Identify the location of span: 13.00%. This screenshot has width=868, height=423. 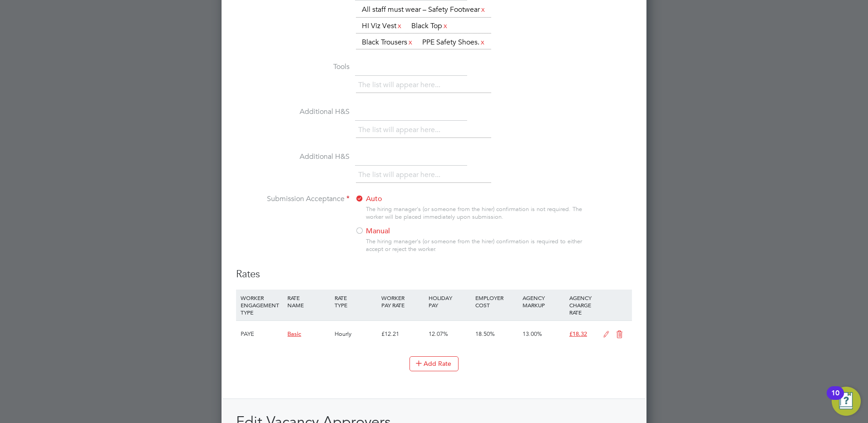
(533, 333).